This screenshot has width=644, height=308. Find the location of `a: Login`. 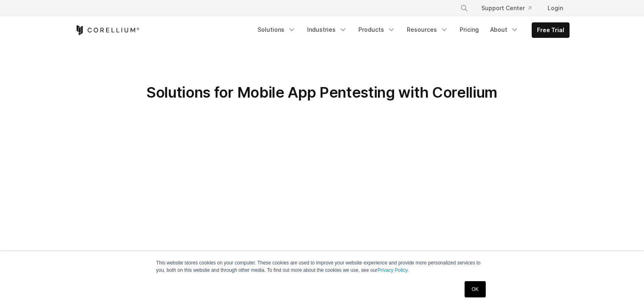

a: Login is located at coordinates (555, 8).